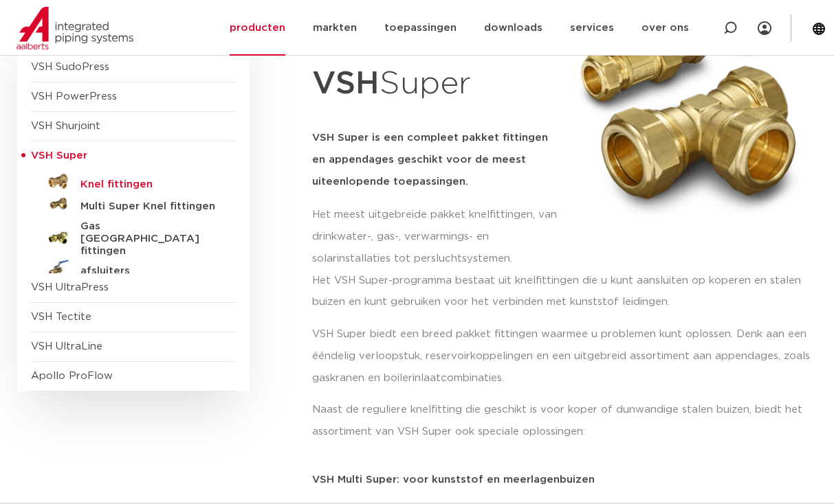 This screenshot has width=834, height=504. Describe the element at coordinates (437, 160) in the screenshot. I see `h5: VSH Super is een compleet pakket fittingen en appendages geschikt voor de meest uiteenlopende toe...` at that location.